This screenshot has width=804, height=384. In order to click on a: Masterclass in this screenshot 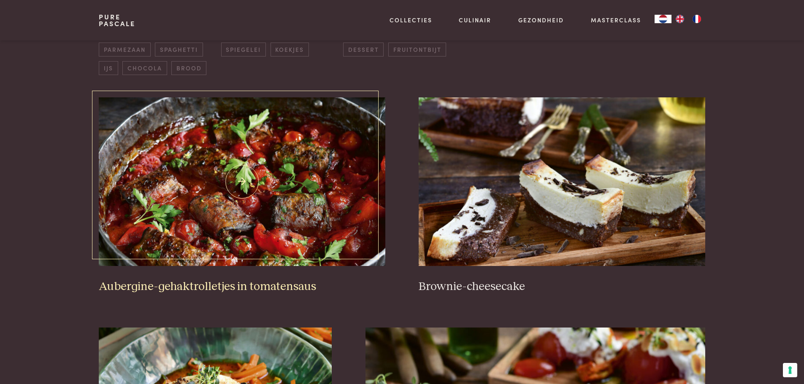, I will do `click(616, 20)`.